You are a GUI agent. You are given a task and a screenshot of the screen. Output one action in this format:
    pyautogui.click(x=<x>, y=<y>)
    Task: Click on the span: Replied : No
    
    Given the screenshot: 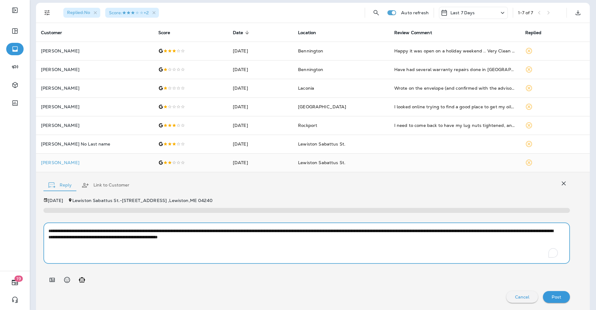 What is the action you would take?
    pyautogui.click(x=78, y=12)
    